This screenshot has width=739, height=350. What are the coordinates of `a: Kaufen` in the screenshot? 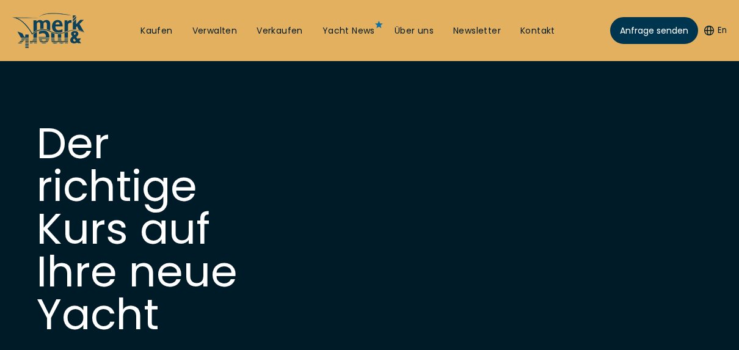 It's located at (156, 31).